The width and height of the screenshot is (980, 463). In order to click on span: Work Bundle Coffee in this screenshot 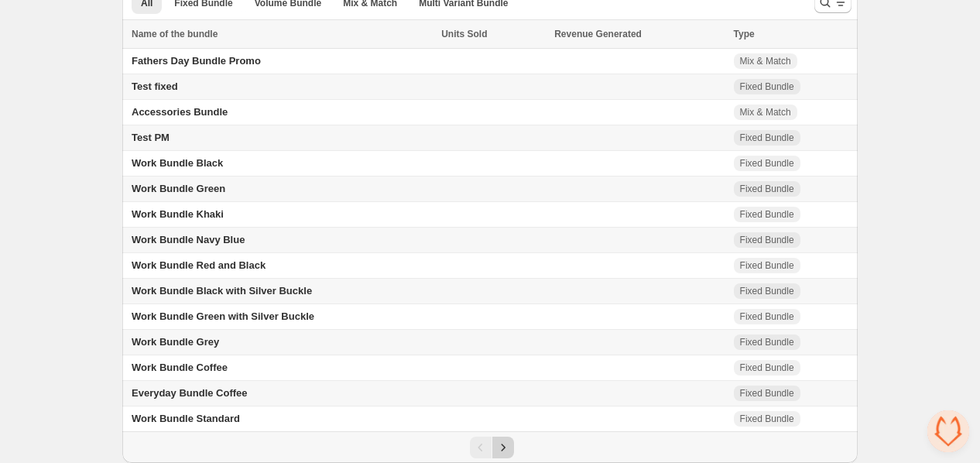, I will do `click(180, 367)`.